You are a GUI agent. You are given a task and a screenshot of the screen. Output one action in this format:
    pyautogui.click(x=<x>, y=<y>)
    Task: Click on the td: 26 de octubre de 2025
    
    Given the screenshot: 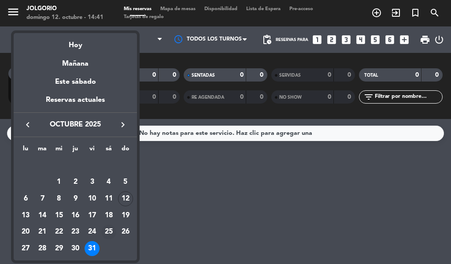 What is the action you would take?
    pyautogui.click(x=126, y=232)
    